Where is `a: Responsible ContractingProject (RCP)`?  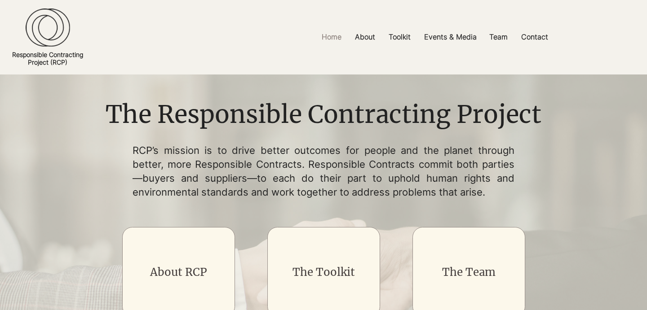
a: Responsible ContractingProject (RCP) is located at coordinates (48, 58).